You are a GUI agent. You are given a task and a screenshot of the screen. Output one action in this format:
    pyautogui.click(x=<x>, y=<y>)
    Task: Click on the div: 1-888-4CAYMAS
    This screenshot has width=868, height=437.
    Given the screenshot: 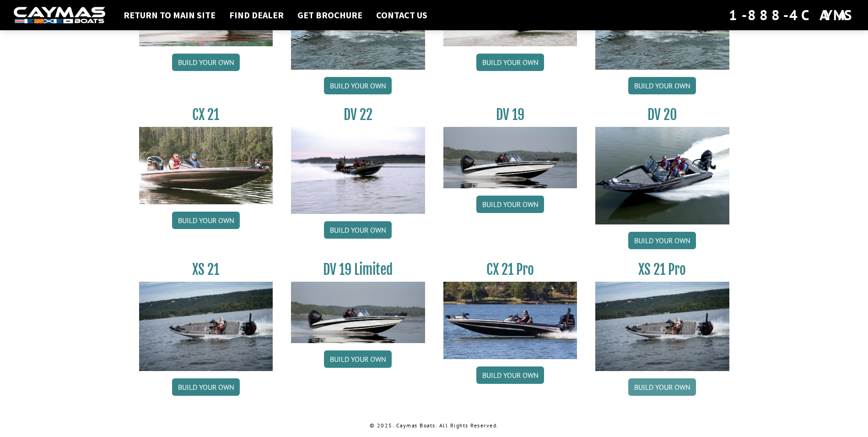 What is the action you would take?
    pyautogui.click(x=791, y=15)
    